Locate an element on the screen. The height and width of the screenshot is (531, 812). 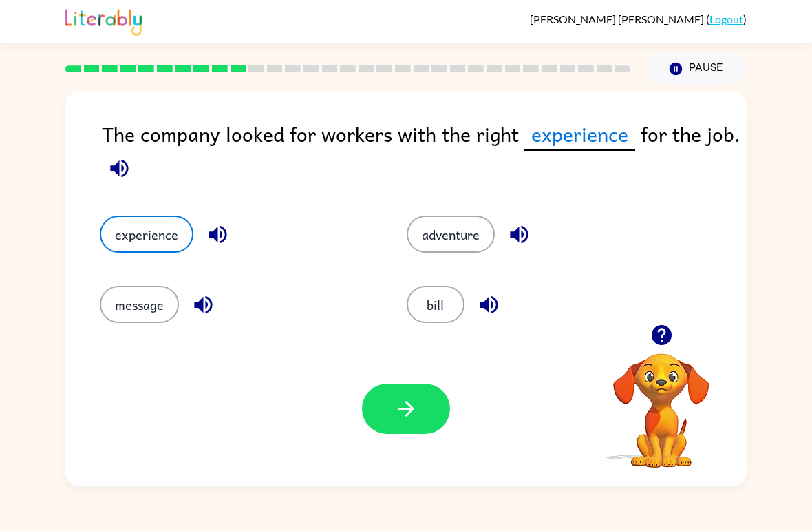
button: Pause is located at coordinates (696, 68).